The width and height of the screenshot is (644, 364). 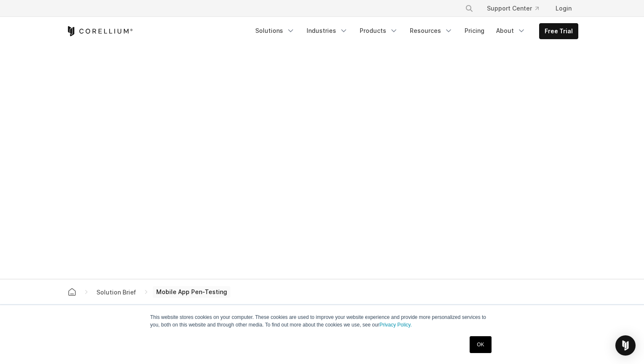 What do you see at coordinates (470, 9) in the screenshot?
I see `button: Search` at bounding box center [470, 9].